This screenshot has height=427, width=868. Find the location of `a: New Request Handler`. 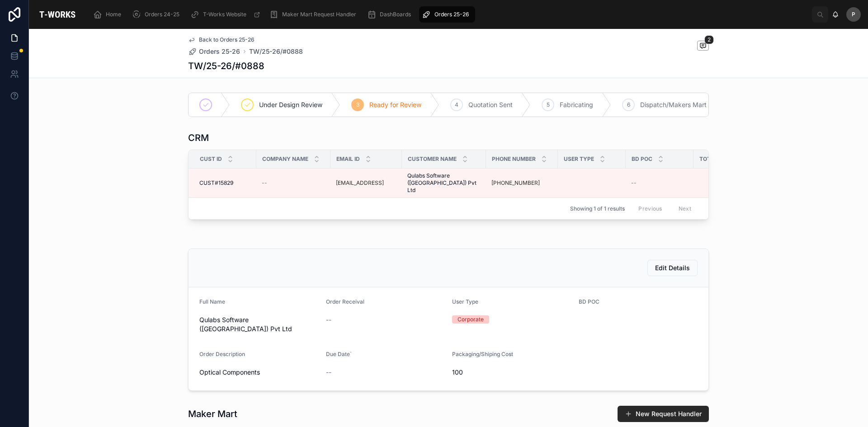

a: New Request Handler is located at coordinates (663, 414).